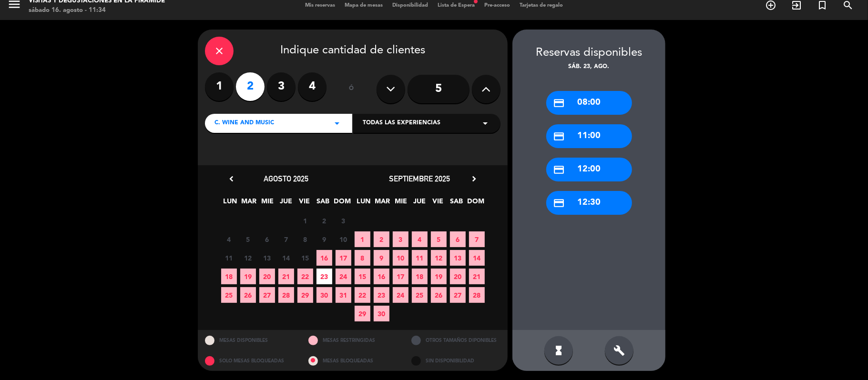 The width and height of the screenshot is (868, 380). What do you see at coordinates (343, 276) in the screenshot?
I see `span: 24` at bounding box center [343, 276].